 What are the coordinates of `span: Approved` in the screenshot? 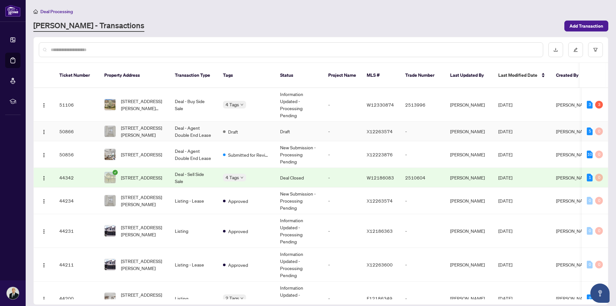 It's located at (238, 201).